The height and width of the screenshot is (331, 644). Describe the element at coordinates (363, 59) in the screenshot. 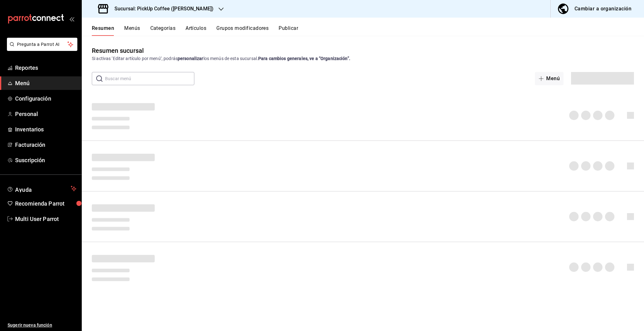

I see `div: Si activas ‘Editar artículo por menú’, podrás los menús de esta sucursal.` at that location.